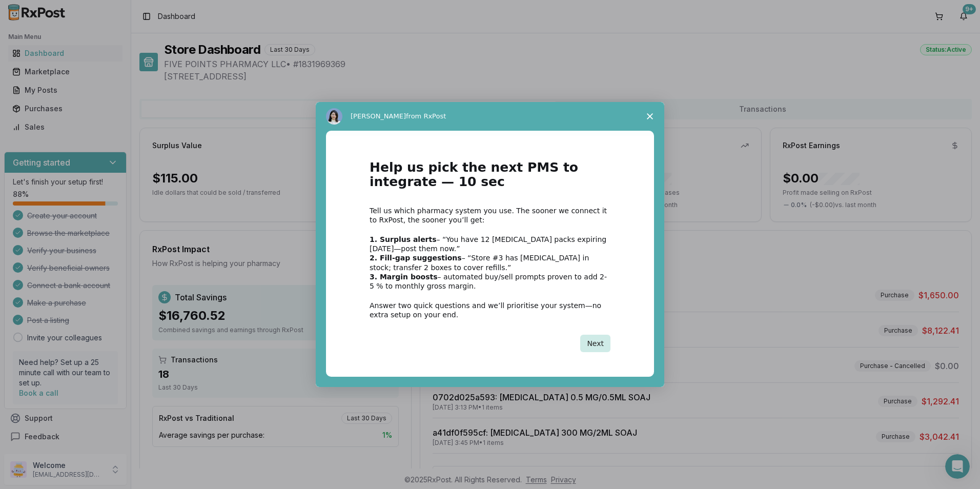 The image size is (980, 489). What do you see at coordinates (650, 116) in the screenshot?
I see `span: Close survey` at bounding box center [650, 116].